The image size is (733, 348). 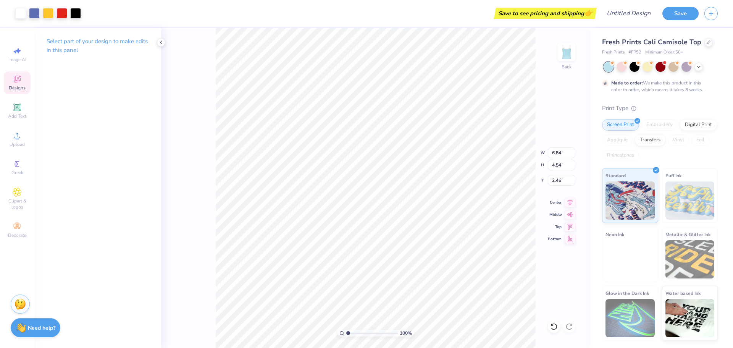 What do you see at coordinates (42, 328) in the screenshot?
I see `strong: Need help?` at bounding box center [42, 328].